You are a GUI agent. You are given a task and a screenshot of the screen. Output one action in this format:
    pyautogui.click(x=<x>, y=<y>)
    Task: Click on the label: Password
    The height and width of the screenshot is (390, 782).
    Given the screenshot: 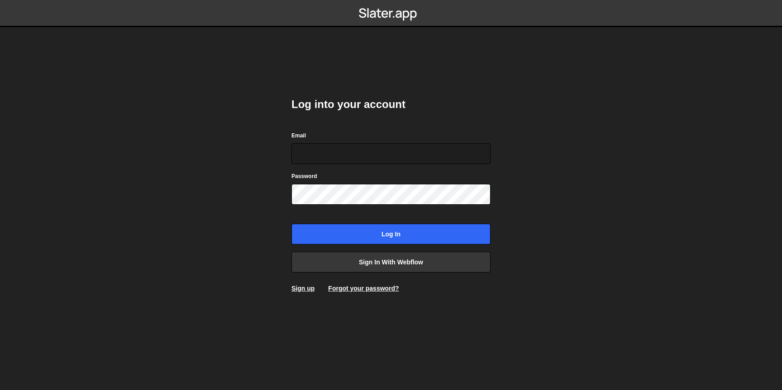 What is the action you would take?
    pyautogui.click(x=304, y=176)
    